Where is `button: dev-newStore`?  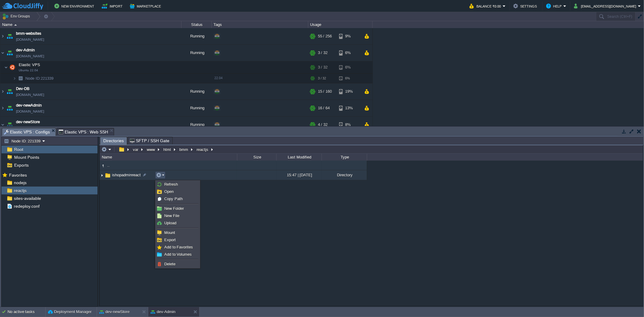
button: dev-newStore is located at coordinates (114, 312).